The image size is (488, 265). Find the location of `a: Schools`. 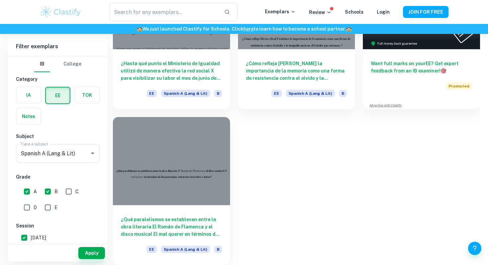

a: Schools is located at coordinates (354, 12).